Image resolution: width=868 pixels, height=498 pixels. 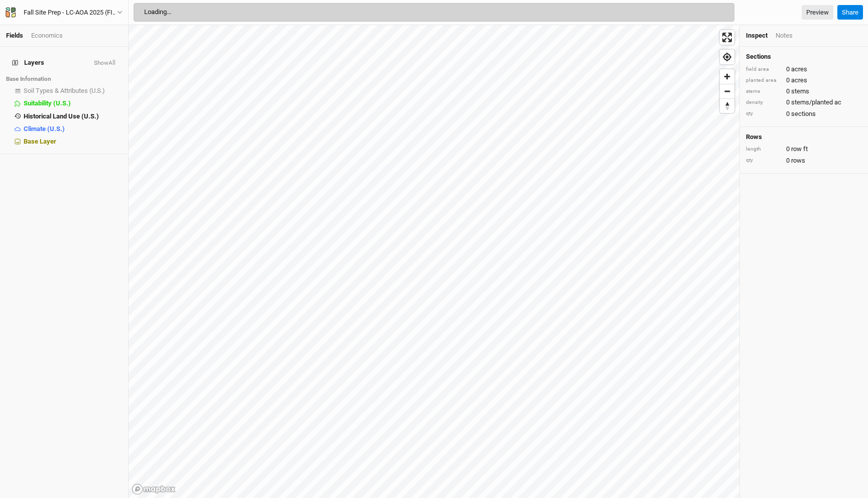 What do you see at coordinates (15, 35) in the screenshot?
I see `a: Fields` at bounding box center [15, 35].